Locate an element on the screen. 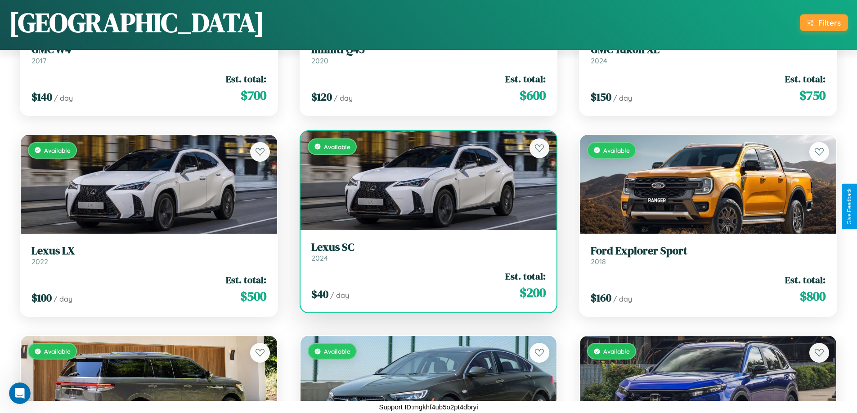 Image resolution: width=857 pixels, height=413 pixels. span: $ 40 is located at coordinates (320, 294).